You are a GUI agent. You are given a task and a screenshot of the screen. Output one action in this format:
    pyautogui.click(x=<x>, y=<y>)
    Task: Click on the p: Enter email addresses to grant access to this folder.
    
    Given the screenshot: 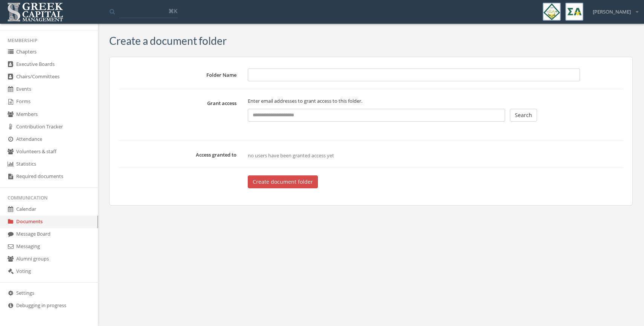 What is the action you would take?
    pyautogui.click(x=393, y=101)
    